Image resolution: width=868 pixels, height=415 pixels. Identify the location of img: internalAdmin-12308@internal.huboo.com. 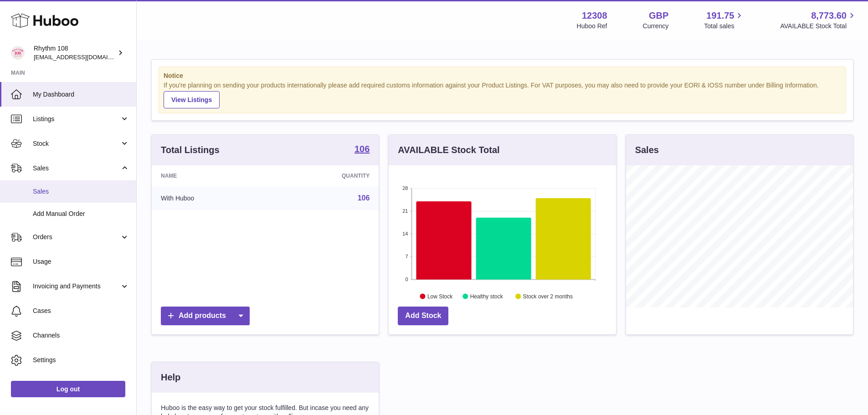
(18, 53).